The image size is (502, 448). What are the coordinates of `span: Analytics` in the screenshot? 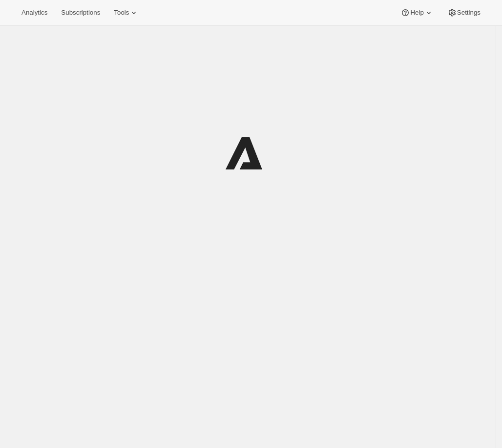 It's located at (34, 13).